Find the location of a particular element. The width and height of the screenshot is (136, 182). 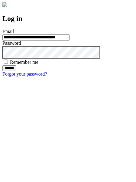

img: logo-4e3dc11c47720685a147b03b5a06dd966a58ff35d612b21f08c02c0306f2b779.png is located at coordinates (5, 5).